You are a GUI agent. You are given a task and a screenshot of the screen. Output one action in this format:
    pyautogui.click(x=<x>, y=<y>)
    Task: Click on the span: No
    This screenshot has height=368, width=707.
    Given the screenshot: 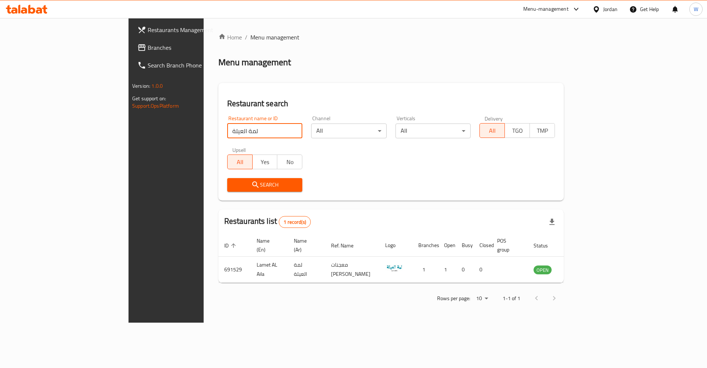 What is the action you would take?
    pyautogui.click(x=290, y=162)
    